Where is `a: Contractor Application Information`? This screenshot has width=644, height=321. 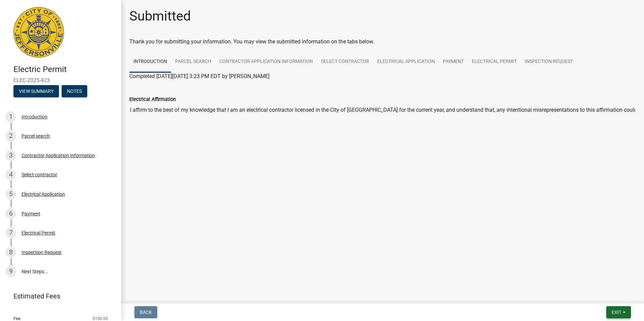 a: Contractor Application Information is located at coordinates (266, 62).